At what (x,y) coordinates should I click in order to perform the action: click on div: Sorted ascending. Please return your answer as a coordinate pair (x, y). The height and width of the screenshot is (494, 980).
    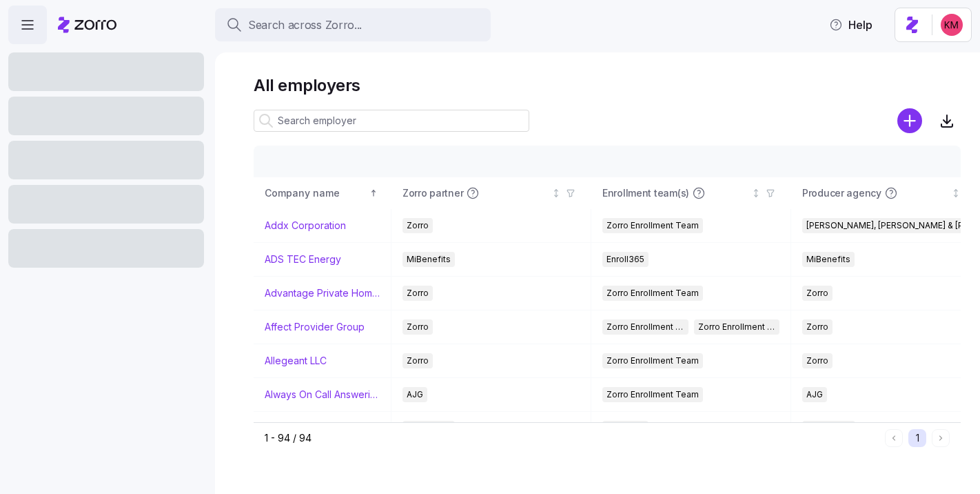
    Looking at the image, I should click on (374, 193).